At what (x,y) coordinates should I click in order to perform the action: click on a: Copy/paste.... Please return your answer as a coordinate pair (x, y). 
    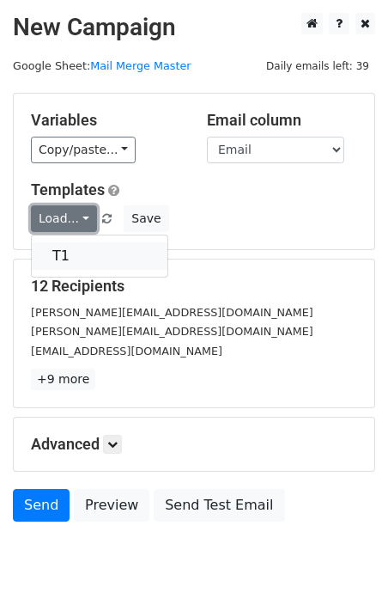
    Looking at the image, I should click on (83, 150).